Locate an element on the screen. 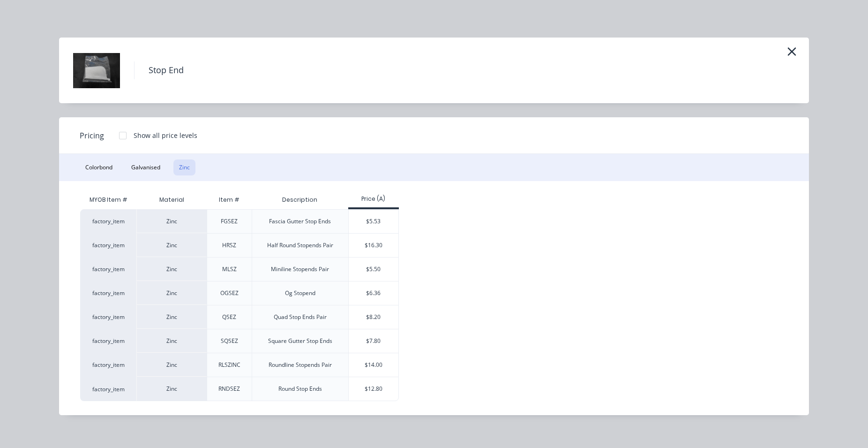  div: $16.30 is located at coordinates (373, 245).